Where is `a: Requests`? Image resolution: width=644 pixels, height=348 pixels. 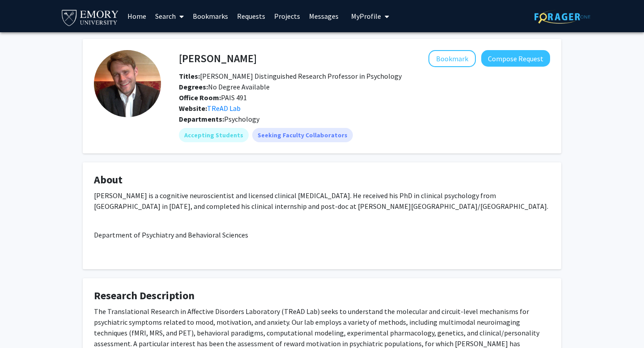 a: Requests is located at coordinates (251, 16).